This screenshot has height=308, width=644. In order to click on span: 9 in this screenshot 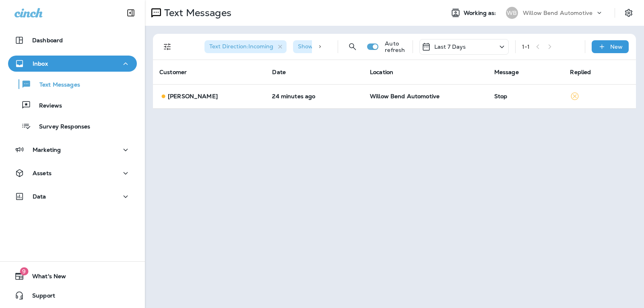, I will do `click(24, 271)`.